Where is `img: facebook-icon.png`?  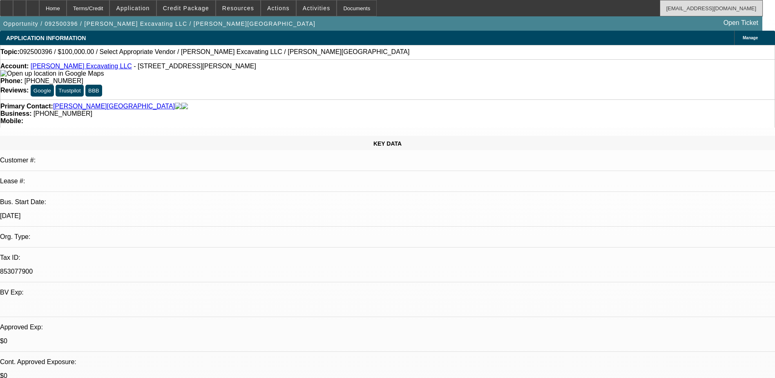 img: facebook-icon.png is located at coordinates (178, 106).